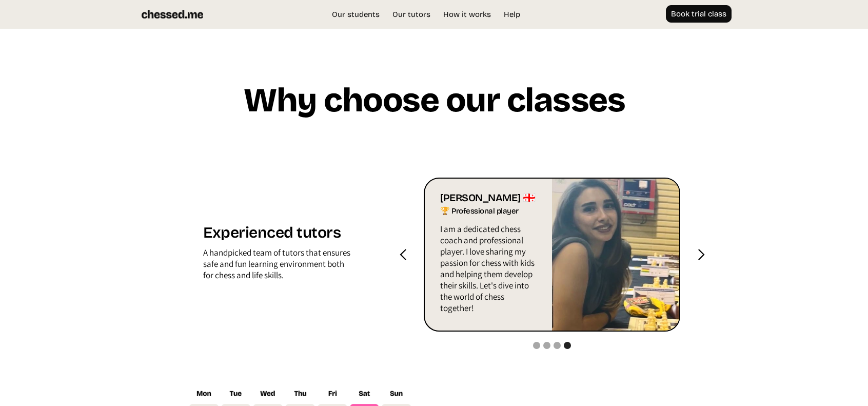 The height and width of the screenshot is (406, 868). Describe the element at coordinates (699, 14) in the screenshot. I see `a: Book trial class` at that location.